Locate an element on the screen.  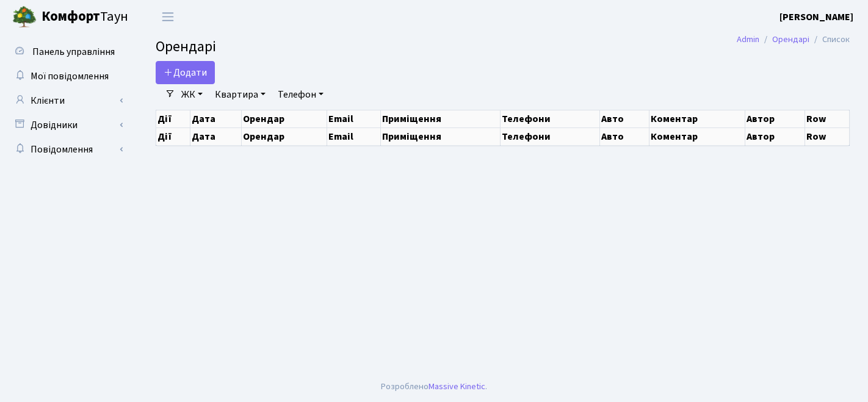
div: Розроблено . is located at coordinates (434, 387).